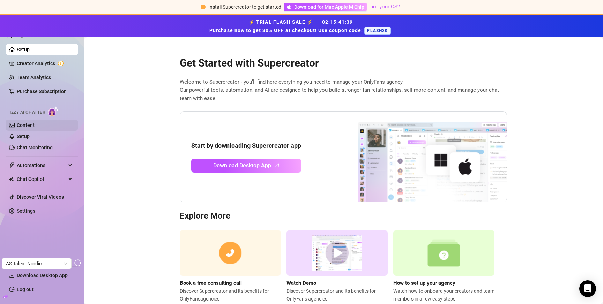 Image resolution: width=603 pixels, height=304 pixels. Describe the element at coordinates (42, 179) in the screenshot. I see `span: Chat Copilot` at that location.